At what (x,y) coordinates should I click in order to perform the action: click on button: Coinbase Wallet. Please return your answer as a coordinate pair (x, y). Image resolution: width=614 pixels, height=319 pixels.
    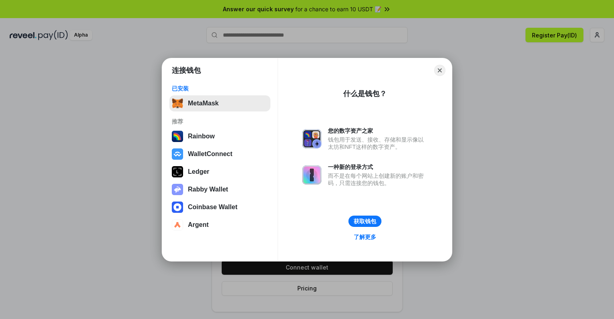
    Looking at the image, I should click on (220, 207).